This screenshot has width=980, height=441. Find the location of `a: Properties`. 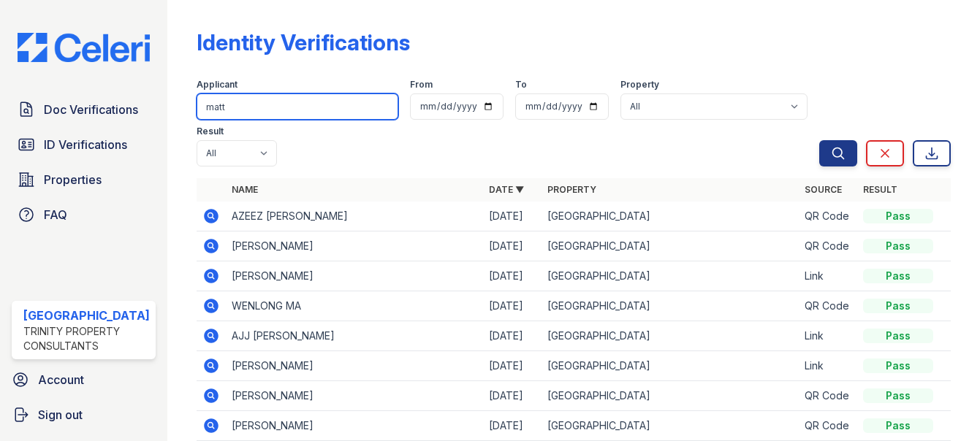

a: Properties is located at coordinates (84, 180).